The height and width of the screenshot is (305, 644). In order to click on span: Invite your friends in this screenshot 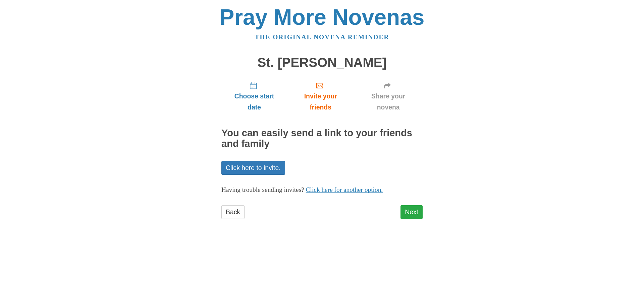, I will do `click(320, 102)`.